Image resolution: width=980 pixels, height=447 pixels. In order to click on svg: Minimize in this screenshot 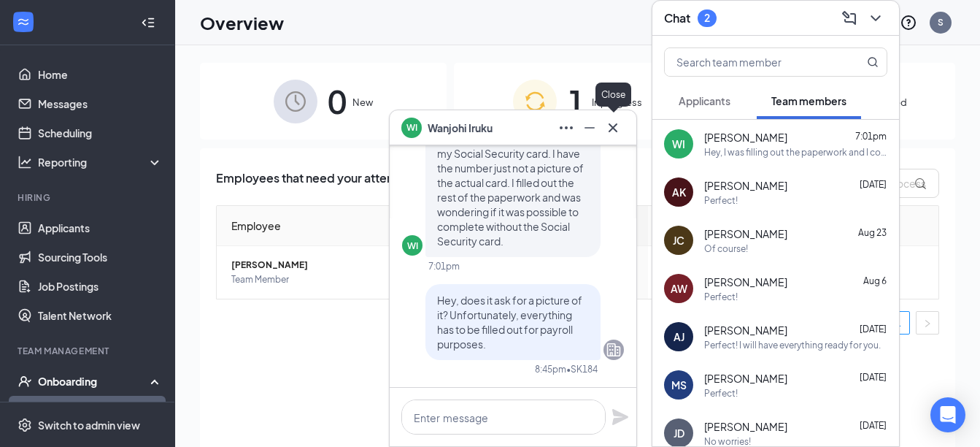, I will do `click(590, 127)`.